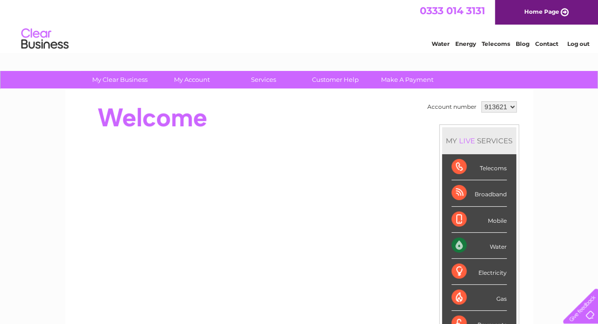 The height and width of the screenshot is (324, 598). I want to click on div: Telecoms, so click(479, 167).